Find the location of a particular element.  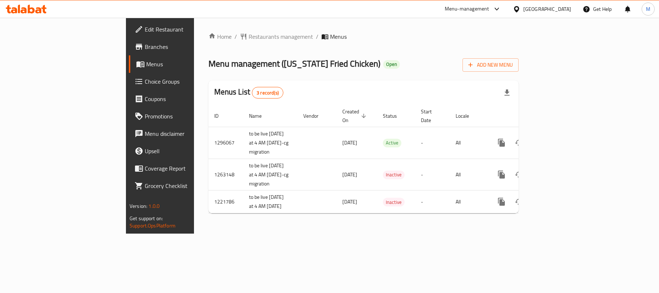

span: Get support on: is located at coordinates (146, 218).